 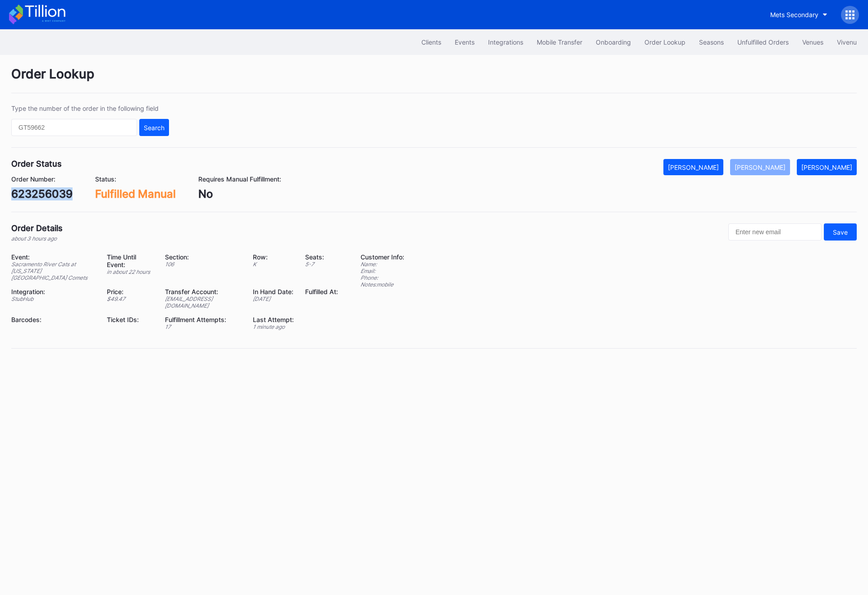 I want to click on button: Save, so click(x=840, y=232).